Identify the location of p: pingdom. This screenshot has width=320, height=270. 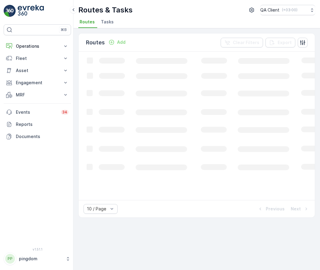
(40, 259).